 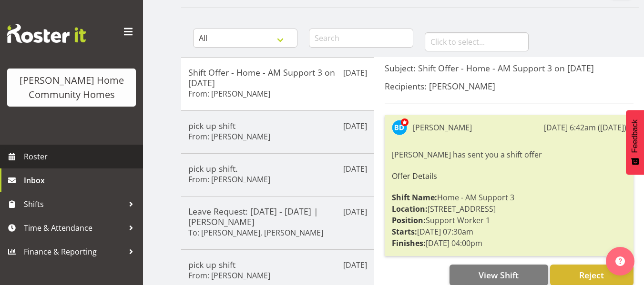 What do you see at coordinates (408, 221) in the screenshot?
I see `strong: Position:` at bounding box center [408, 221].